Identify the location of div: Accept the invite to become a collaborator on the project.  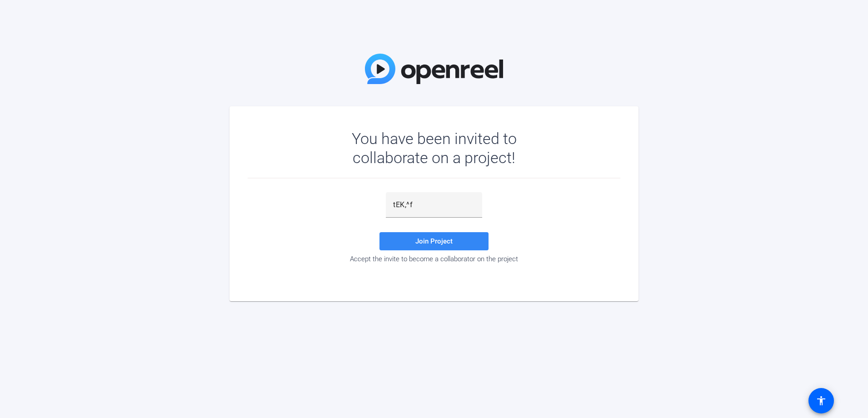
(434, 259).